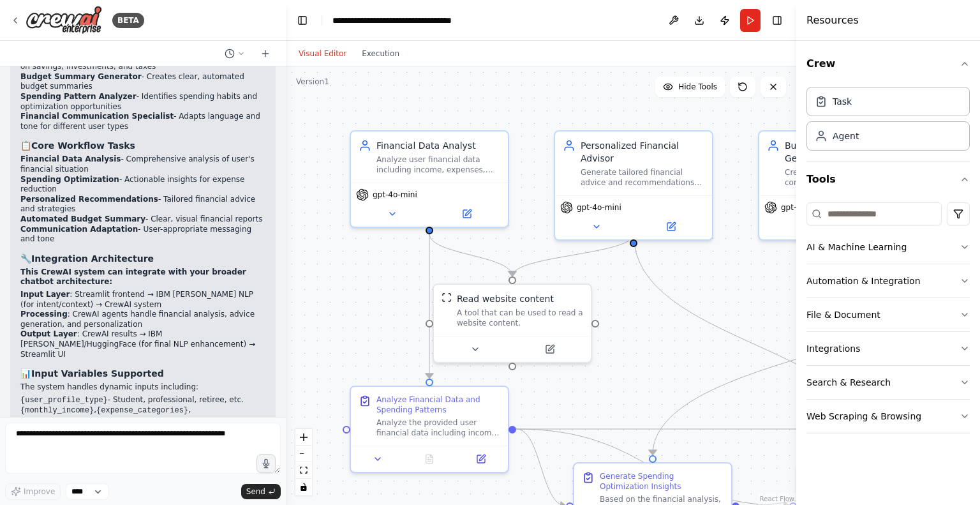 Image resolution: width=980 pixels, height=505 pixels. I want to click on button: Send, so click(261, 492).